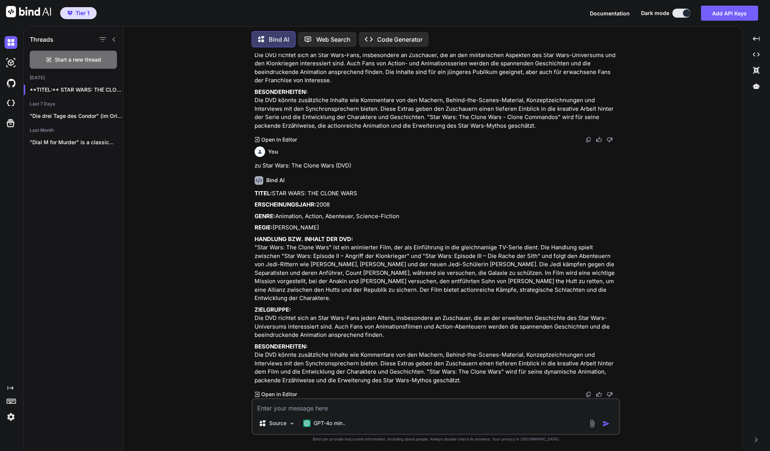 The width and height of the screenshot is (770, 451). Describe the element at coordinates (285, 204) in the screenshot. I see `strong: ERSCHEINUNGSJAHR:` at that location.